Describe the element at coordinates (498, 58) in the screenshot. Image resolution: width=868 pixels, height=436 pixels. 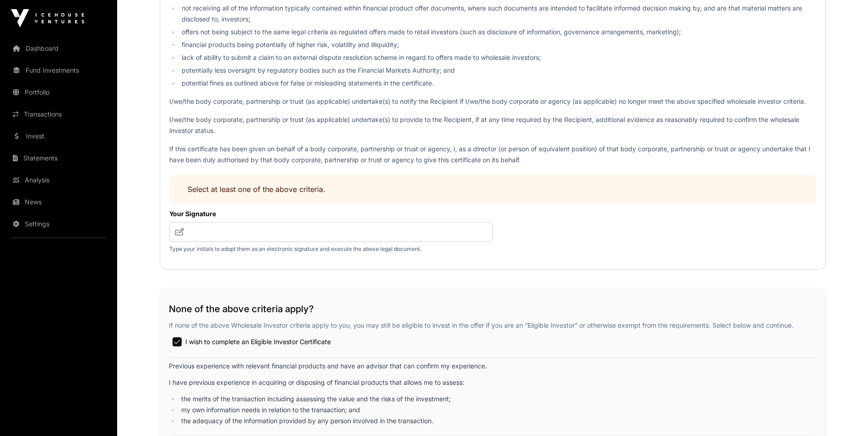
I see `li: lack of ability to submit a claim to an external dispute resolution scheme in regard to offers ma...` at that location.